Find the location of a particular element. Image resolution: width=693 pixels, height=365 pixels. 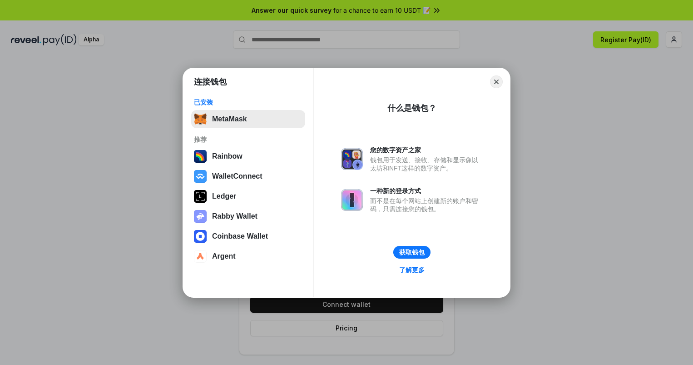

div: 推荐 is located at coordinates (248, 139).